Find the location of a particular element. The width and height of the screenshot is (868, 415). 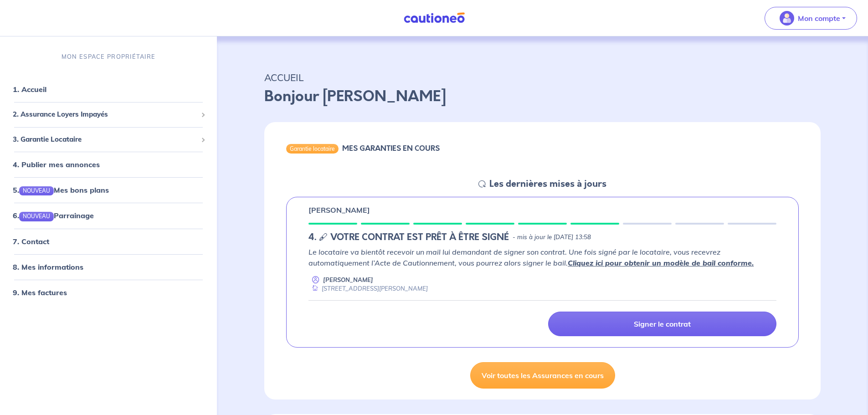

em: Le locataire va bientôt recevoir un mail lui demandant de signer son contrat. Une fois signé par ... is located at coordinates (531, 258).